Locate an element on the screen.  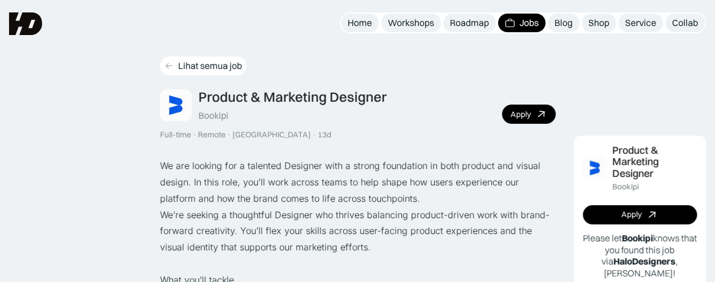
div: Blog is located at coordinates (563, 23).